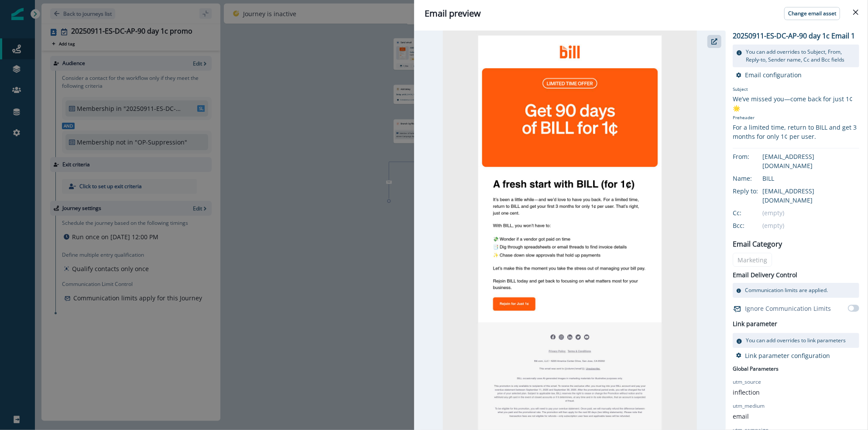  Describe the element at coordinates (570, 230) in the screenshot. I see `img: email asset unavailable` at that location.